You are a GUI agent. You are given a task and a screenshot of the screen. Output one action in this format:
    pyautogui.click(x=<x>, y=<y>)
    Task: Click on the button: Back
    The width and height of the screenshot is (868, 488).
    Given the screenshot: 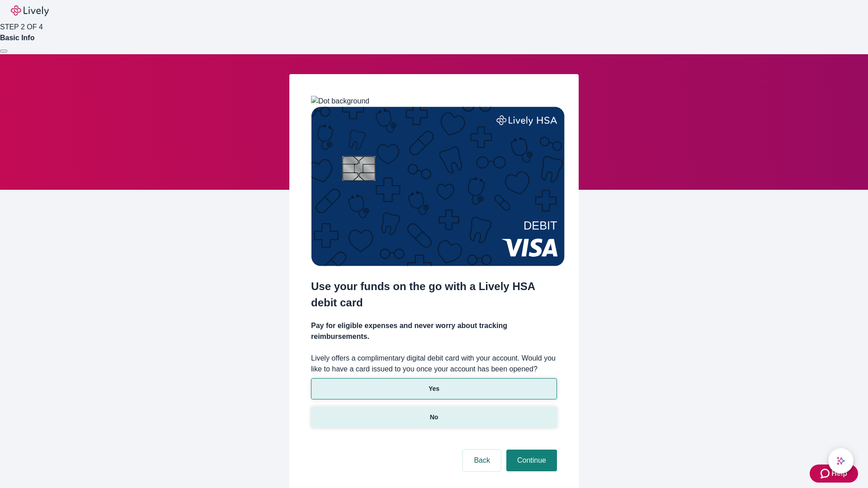 What is the action you would take?
    pyautogui.click(x=482, y=460)
    